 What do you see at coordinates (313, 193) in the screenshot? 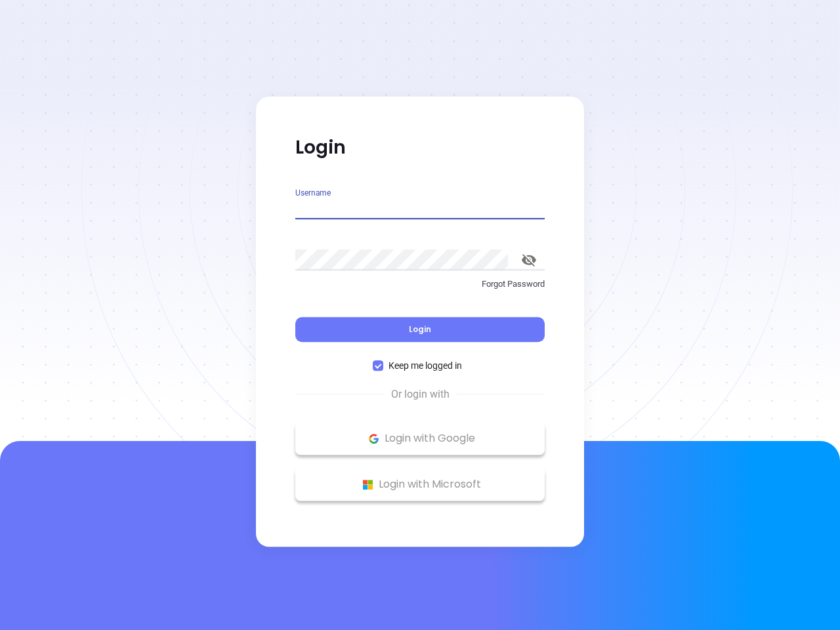
I see `label: Username` at bounding box center [313, 193].